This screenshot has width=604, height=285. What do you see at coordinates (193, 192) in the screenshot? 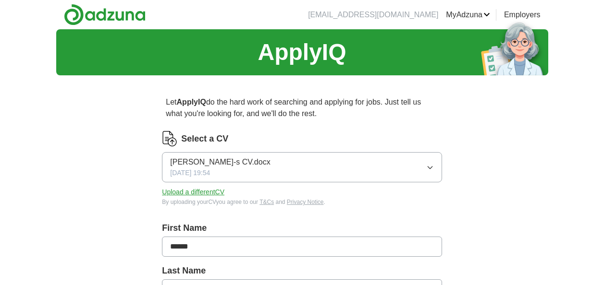
I see `button: Upload a differentCV` at bounding box center [193, 192].